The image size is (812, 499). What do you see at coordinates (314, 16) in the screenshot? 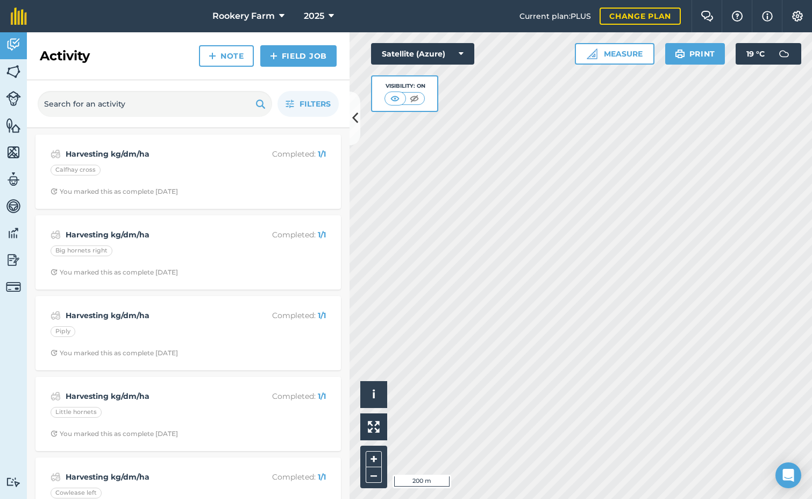
I see `span: 2025` at bounding box center [314, 16].